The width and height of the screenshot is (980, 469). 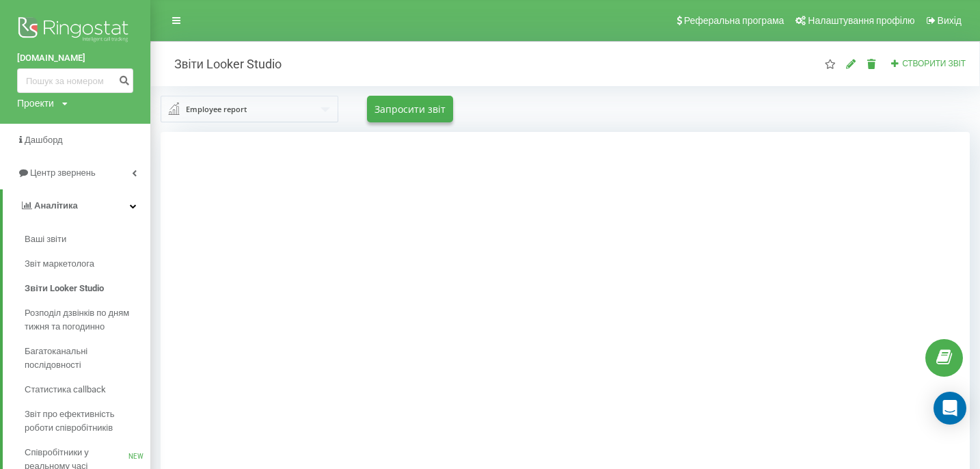 What do you see at coordinates (43, 139) in the screenshot?
I see `span: Дашборд` at bounding box center [43, 139].